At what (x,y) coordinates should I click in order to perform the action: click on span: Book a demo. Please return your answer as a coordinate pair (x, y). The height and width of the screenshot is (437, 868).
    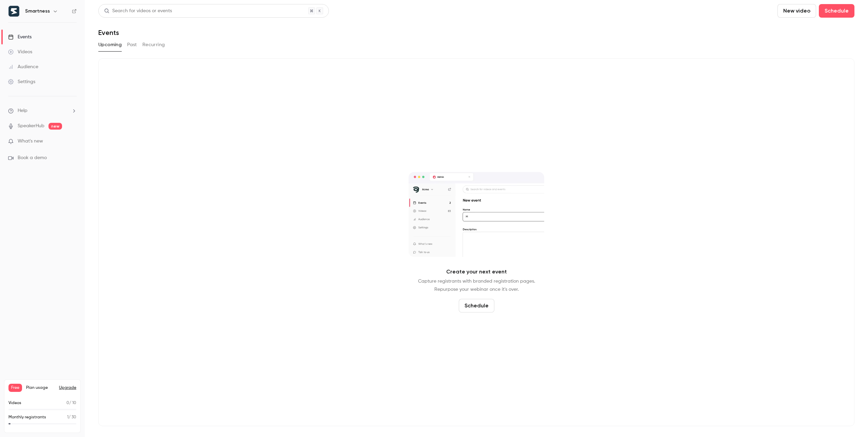
    Looking at the image, I should click on (32, 158).